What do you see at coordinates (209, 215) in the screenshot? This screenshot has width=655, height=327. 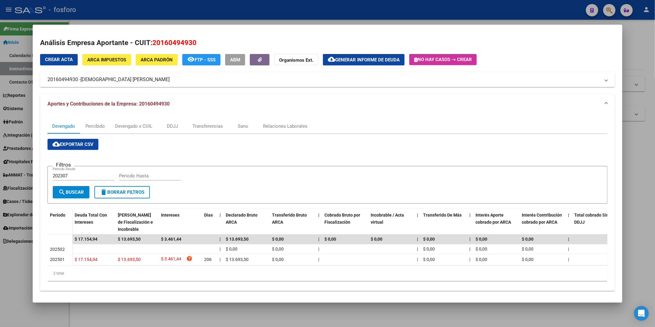 I see `span: Dias` at bounding box center [209, 215].